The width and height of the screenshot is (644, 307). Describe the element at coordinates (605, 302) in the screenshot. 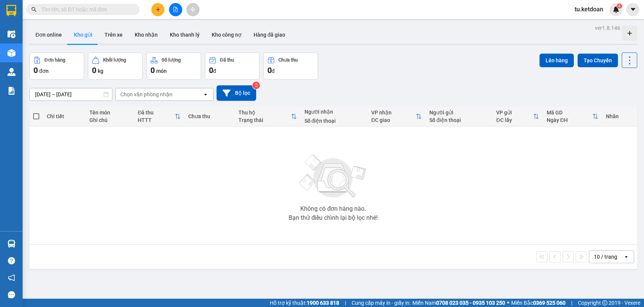

I see `span: copyright` at that location.